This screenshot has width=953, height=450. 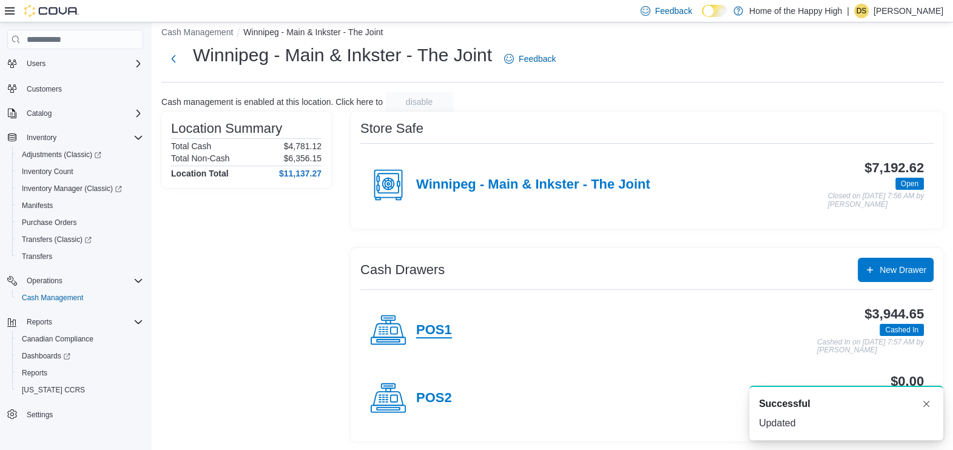 I want to click on span: Cashed In, so click(x=901, y=330).